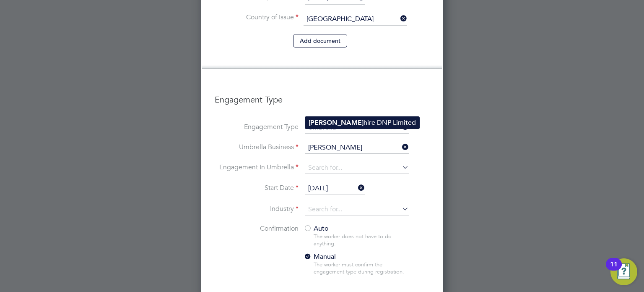 This screenshot has height=292, width=644. Describe the element at coordinates (362, 268) in the screenshot. I see `div: The worker must confirm the engagement type during registration.` at that location.